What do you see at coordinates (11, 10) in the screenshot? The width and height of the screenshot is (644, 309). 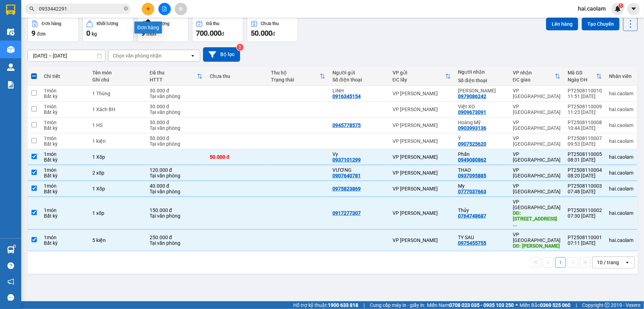 I see `img: logo-vxr` at bounding box center [11, 10].